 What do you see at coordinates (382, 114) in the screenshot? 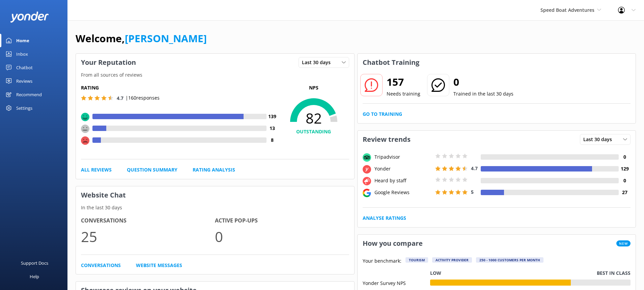
I see `a: Go to Training` at bounding box center [382, 114].